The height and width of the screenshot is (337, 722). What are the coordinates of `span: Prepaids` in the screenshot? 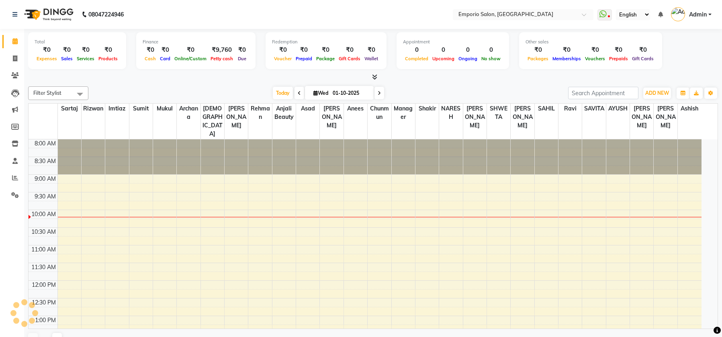 It's located at (618, 59).